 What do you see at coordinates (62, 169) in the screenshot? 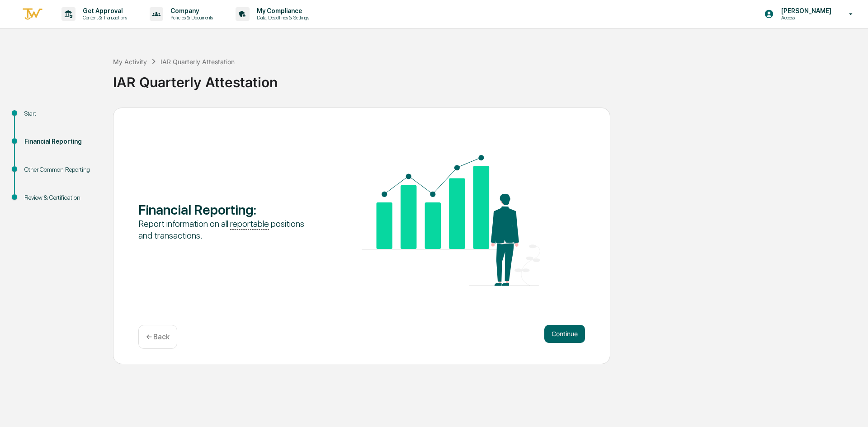
I see `div: Other Common Reporting` at bounding box center [62, 169].